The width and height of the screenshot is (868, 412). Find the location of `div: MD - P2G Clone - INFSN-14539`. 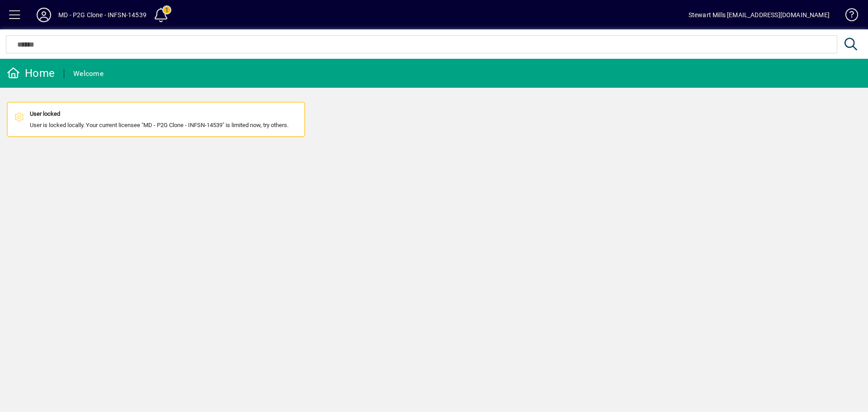

div: MD - P2G Clone - INFSN-14539 is located at coordinates (102, 15).